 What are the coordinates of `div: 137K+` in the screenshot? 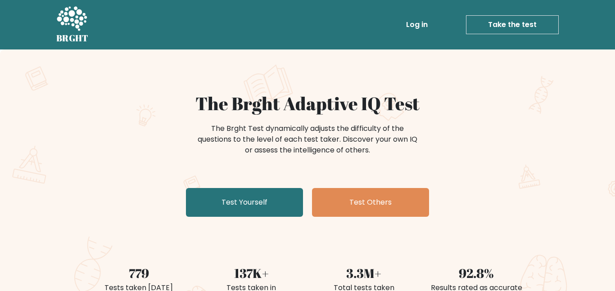 It's located at (251, 273).